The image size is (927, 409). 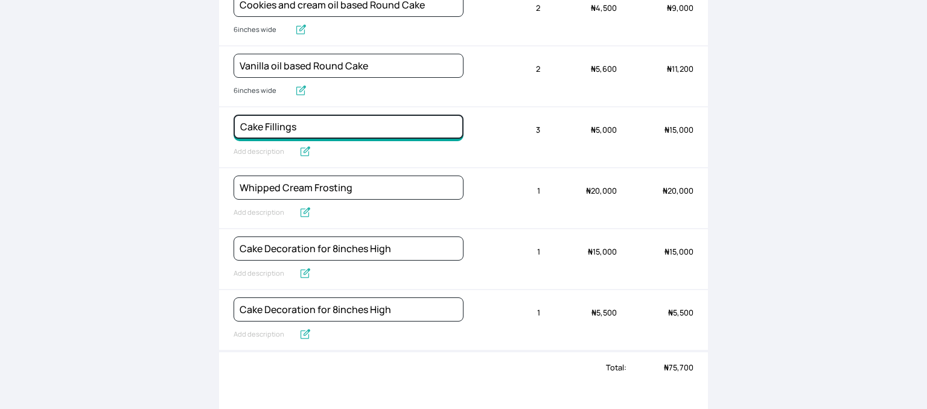 I want to click on div: Total:, so click(x=423, y=368).